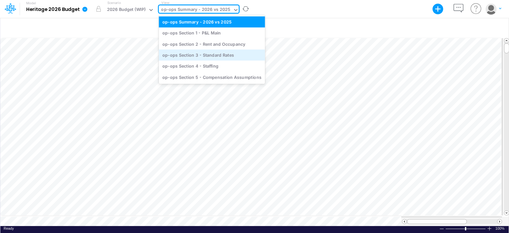  What do you see at coordinates (126, 10) in the screenshot?
I see `div: 2026 Budget (WIP)` at bounding box center [126, 10].